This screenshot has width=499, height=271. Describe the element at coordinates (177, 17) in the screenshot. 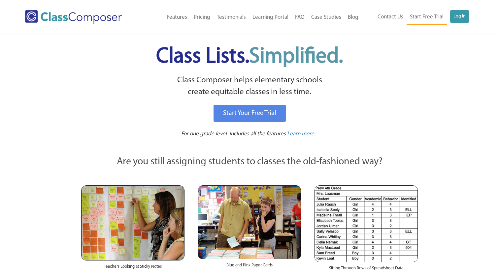

I see `a: Features` at that location.